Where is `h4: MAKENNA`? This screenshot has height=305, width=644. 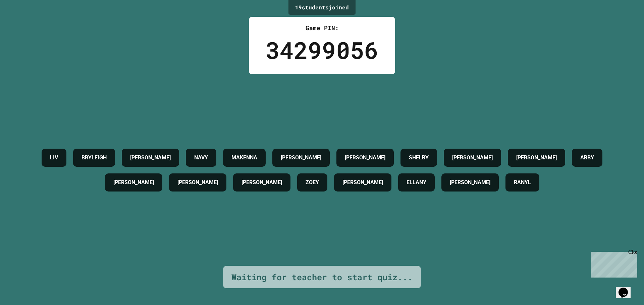
h4: MAKENNA is located at coordinates (244, 158).